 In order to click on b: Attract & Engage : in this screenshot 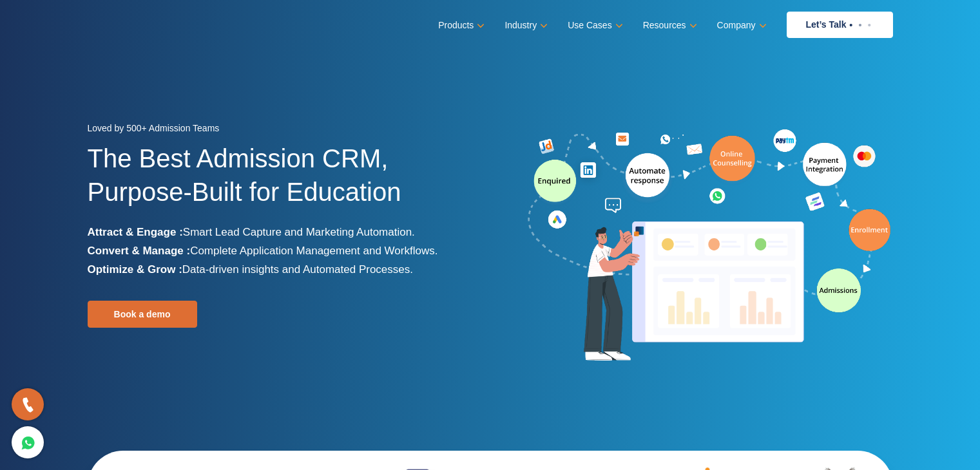, I will do `click(136, 232)`.